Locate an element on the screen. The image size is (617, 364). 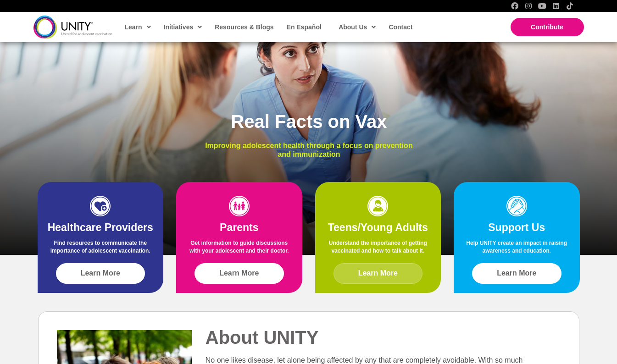
span: Contribute is located at coordinates (547, 27).